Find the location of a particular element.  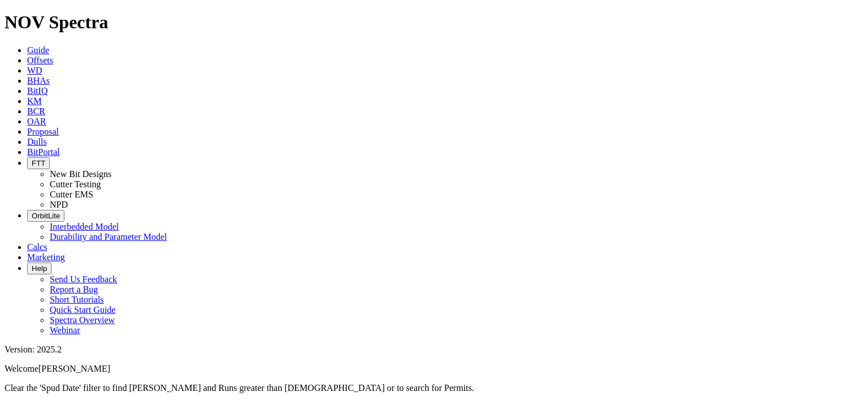

a: Cutter EMS is located at coordinates (71, 194).